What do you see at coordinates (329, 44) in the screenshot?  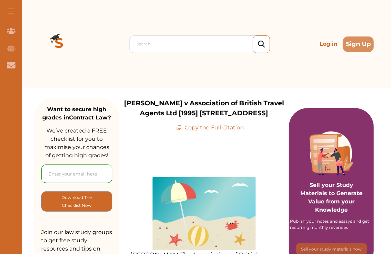 I see `p: Log in` at bounding box center [329, 44].